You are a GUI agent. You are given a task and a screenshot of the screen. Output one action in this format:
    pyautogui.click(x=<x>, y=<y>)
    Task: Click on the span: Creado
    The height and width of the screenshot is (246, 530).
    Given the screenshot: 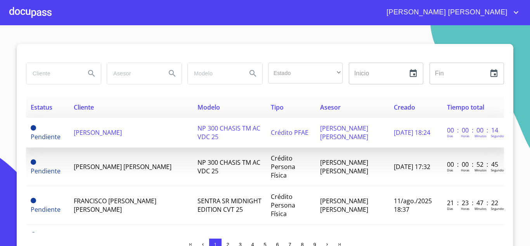 What is the action you would take?
    pyautogui.click(x=404, y=107)
    